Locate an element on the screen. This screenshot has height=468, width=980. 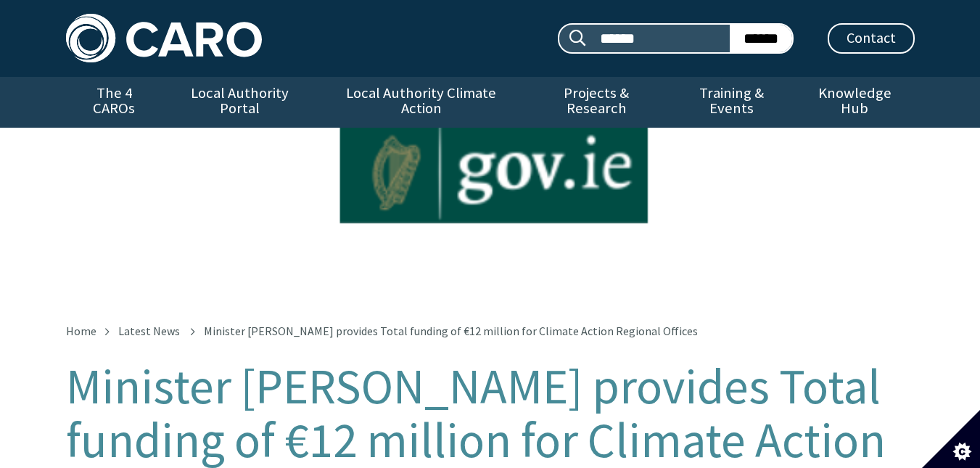
a: Local Authority Climate Action is located at coordinates (421, 102).